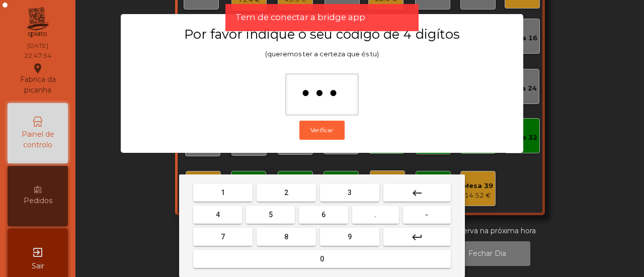  I want to click on span: 8, so click(287, 237).